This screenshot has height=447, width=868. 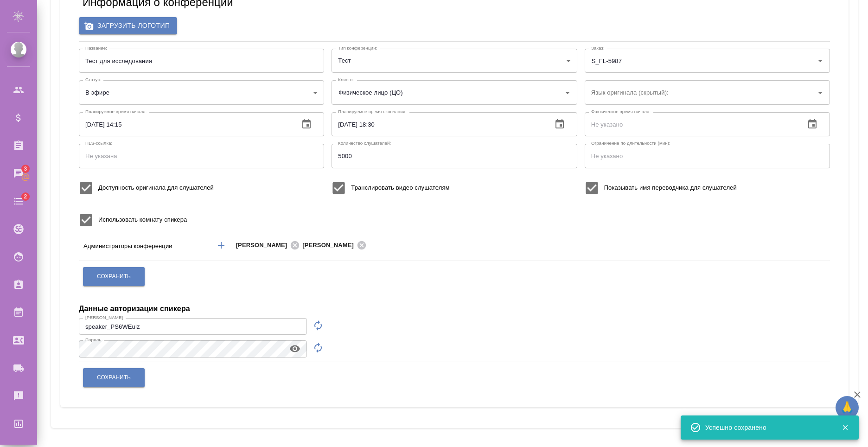 I want to click on span: 3, so click(x=25, y=169).